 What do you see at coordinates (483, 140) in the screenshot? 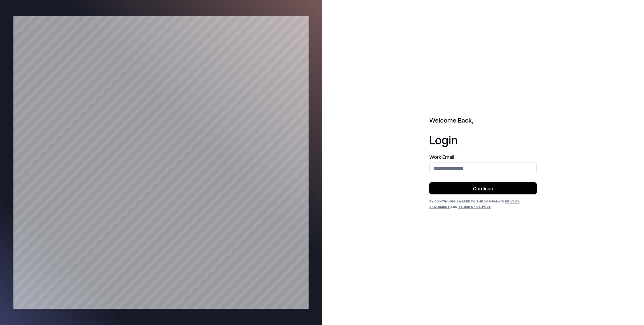
I see `h1: Login` at bounding box center [483, 140].